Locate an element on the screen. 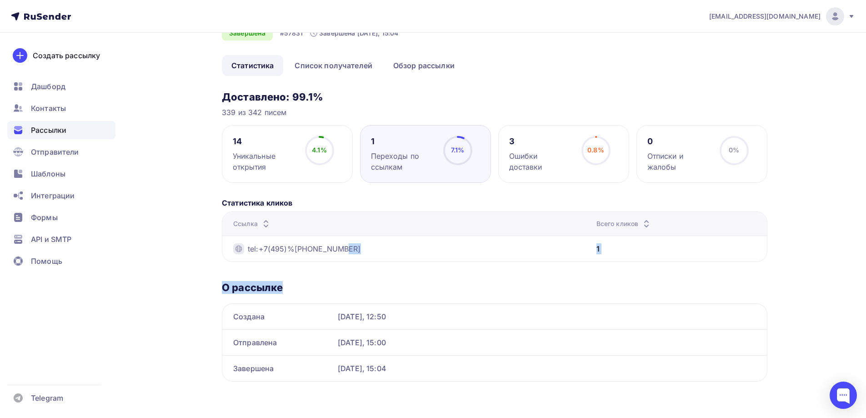 The height and width of the screenshot is (418, 866). span: 7.1% is located at coordinates (458, 150).